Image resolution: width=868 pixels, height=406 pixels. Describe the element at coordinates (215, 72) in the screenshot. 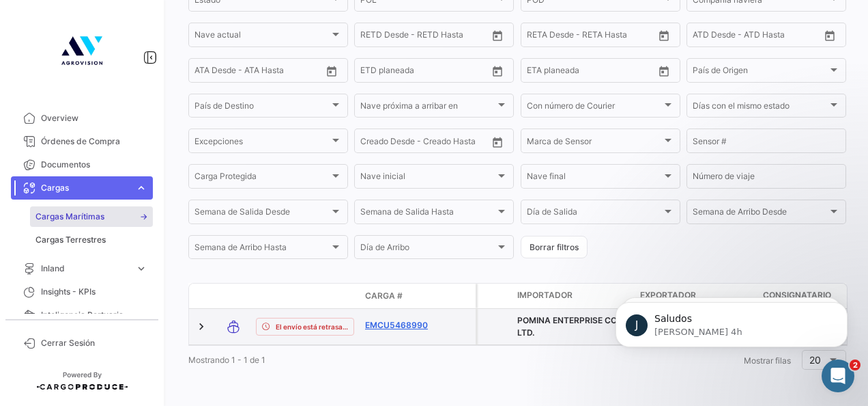

I see `input: ATA Desde` at that location.